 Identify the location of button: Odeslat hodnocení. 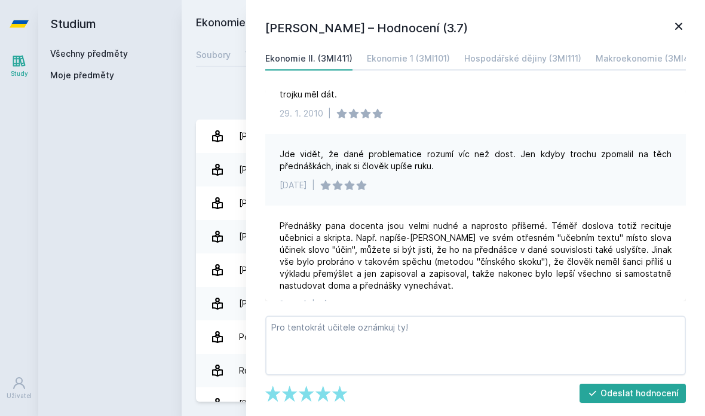
(633, 393).